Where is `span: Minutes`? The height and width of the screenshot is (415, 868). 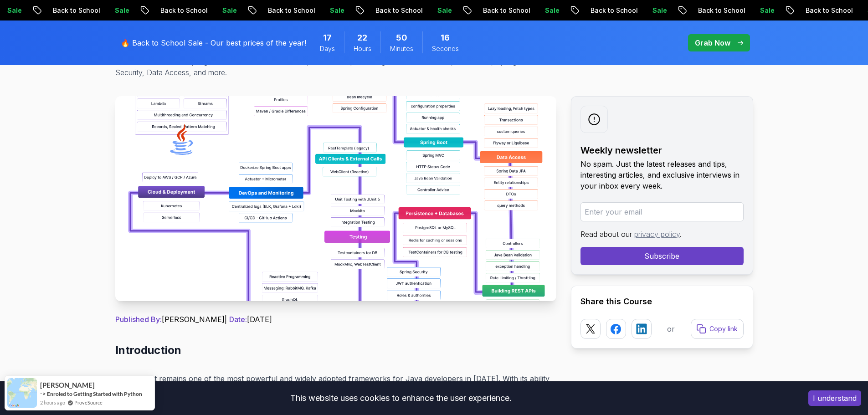
span: Minutes is located at coordinates (401, 49).